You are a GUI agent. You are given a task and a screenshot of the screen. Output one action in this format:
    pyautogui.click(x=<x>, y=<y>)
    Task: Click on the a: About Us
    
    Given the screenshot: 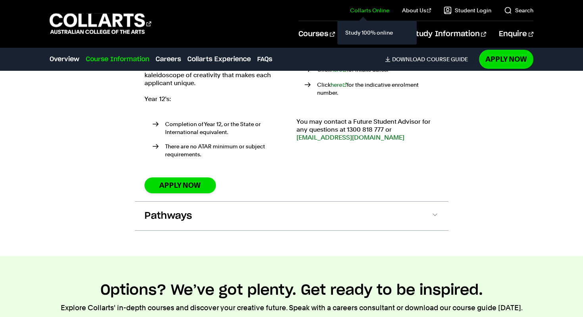 What is the action you would take?
    pyautogui.click(x=417, y=10)
    